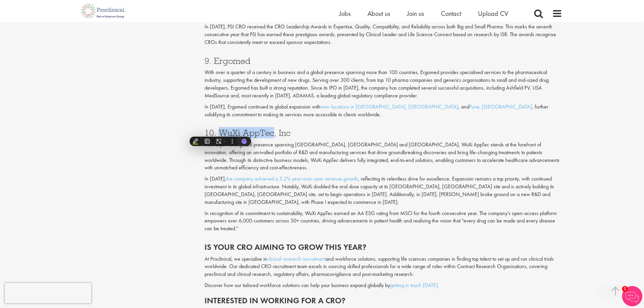  What do you see at coordinates (383, 61) in the screenshot?
I see `h3: 9. Ergomed` at bounding box center [383, 61].